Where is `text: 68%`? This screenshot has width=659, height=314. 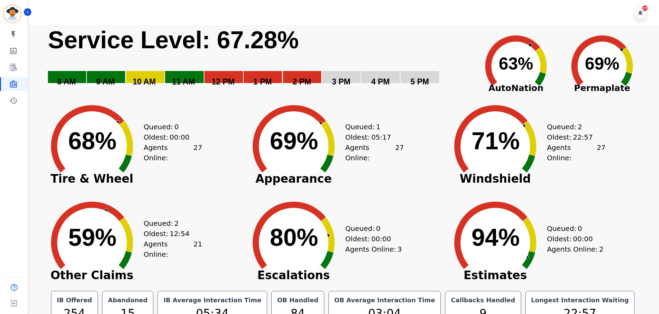
text: 68% is located at coordinates (92, 141).